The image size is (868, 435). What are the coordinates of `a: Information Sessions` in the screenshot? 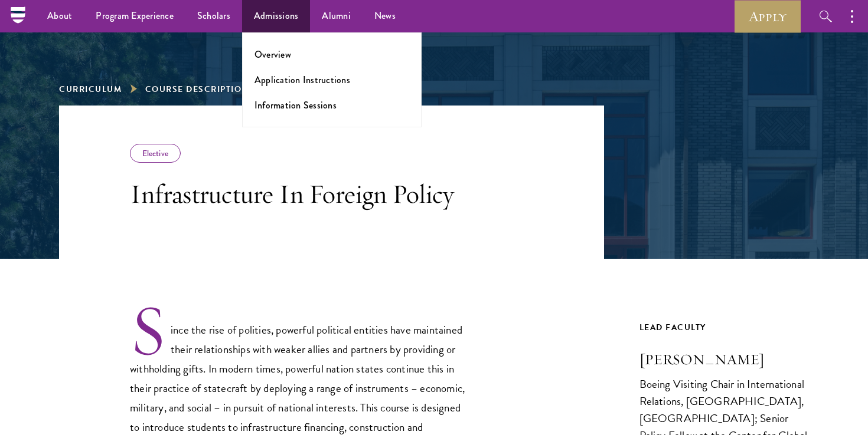 It's located at (295, 105).